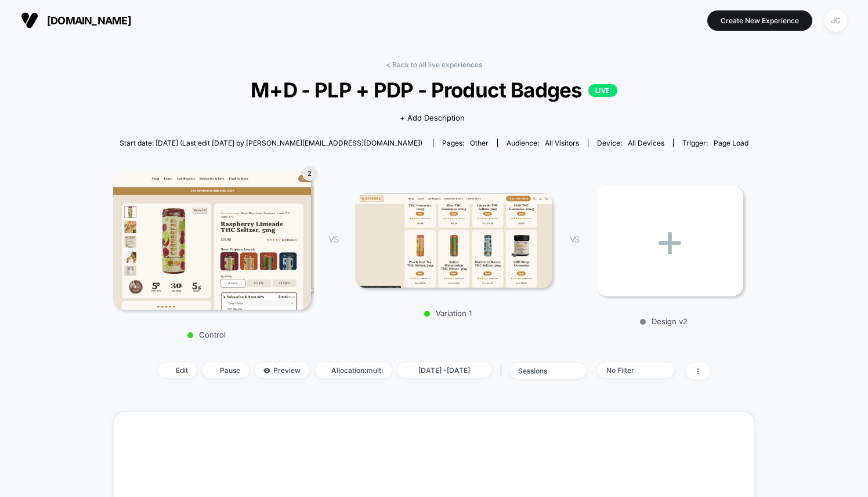 The height and width of the screenshot is (497, 868). What do you see at coordinates (354, 370) in the screenshot?
I see `span: Allocation: multi` at bounding box center [354, 370].